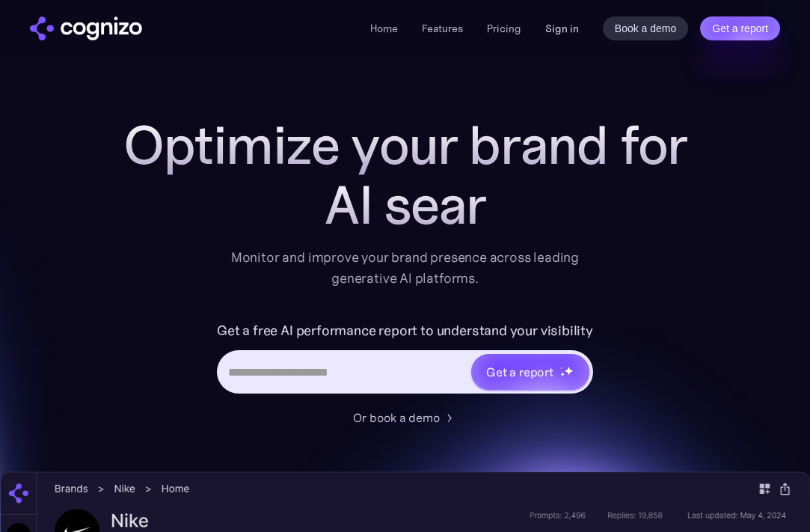 Image resolution: width=810 pixels, height=532 pixels. Describe the element at coordinates (442, 28) in the screenshot. I see `a: Features` at that location.